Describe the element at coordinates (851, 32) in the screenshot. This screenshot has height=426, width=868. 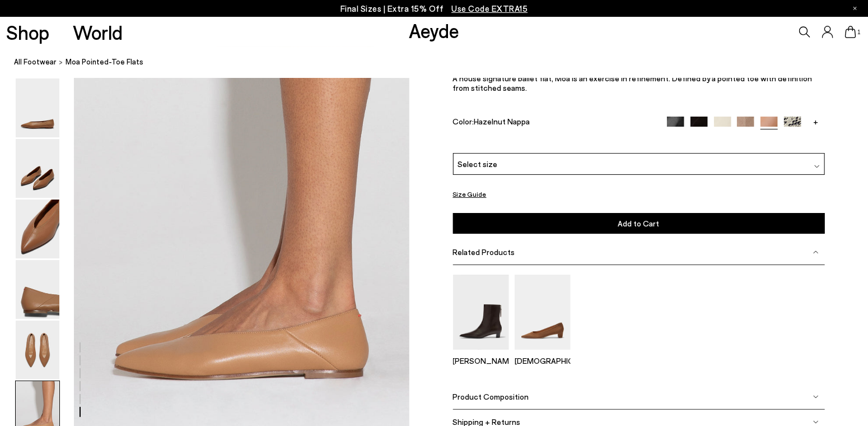
I see `a: 1` at that location.